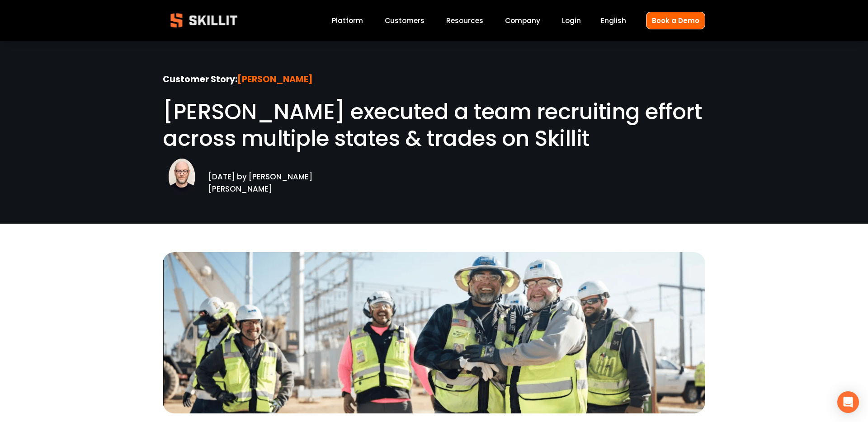  I want to click on strong: Customer Story:, so click(200, 80).